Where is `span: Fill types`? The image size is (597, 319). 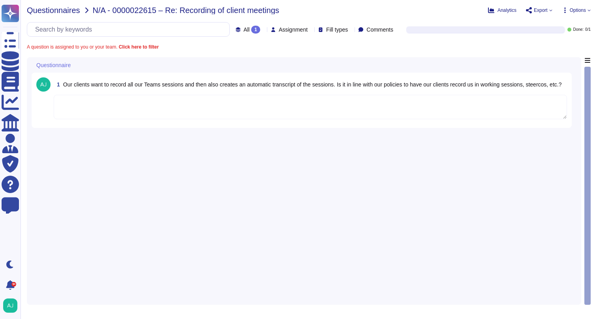
span: Fill types is located at coordinates (337, 30).